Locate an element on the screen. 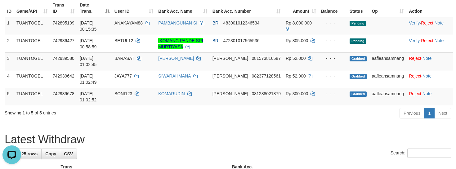 Image resolution: width=456 pixels, height=169 pixels. a: KOMARUDIN is located at coordinates (172, 94).